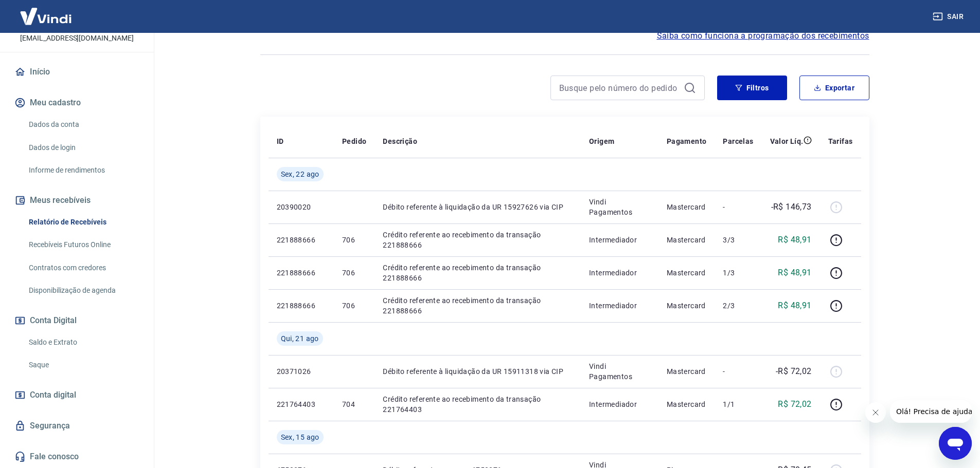 The height and width of the screenshot is (468, 980). Describe the element at coordinates (752, 88) in the screenshot. I see `button: Filtros` at that location.